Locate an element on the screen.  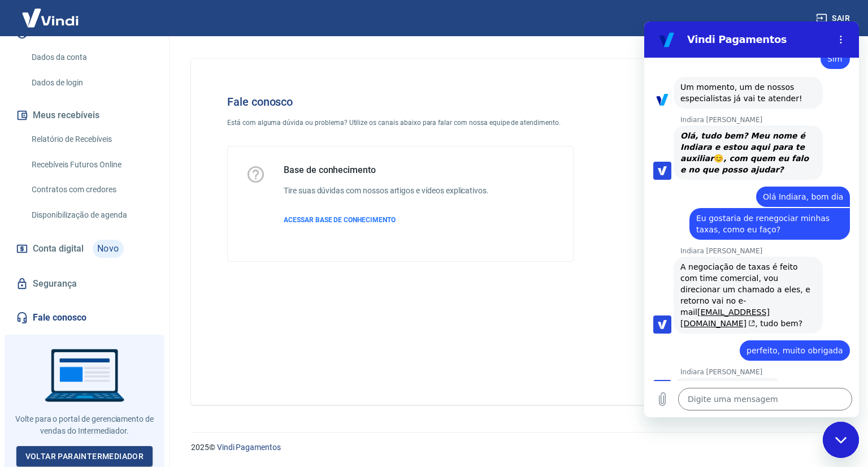
a: Segurança is located at coordinates (84, 284).